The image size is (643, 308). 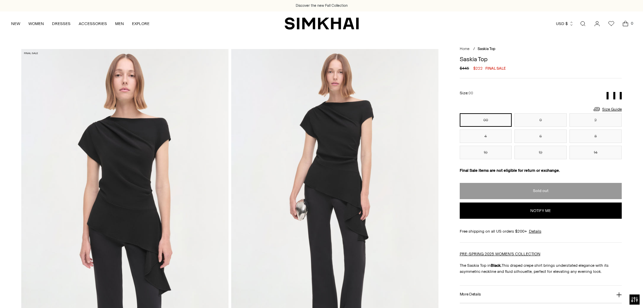 What do you see at coordinates (322, 23) in the screenshot?
I see `a: SIMKHAI` at bounding box center [322, 23].